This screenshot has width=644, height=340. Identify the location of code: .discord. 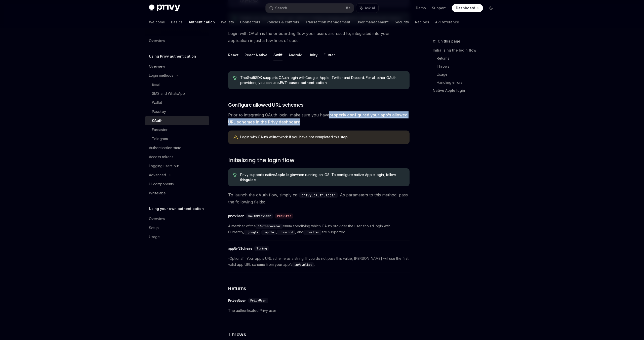
(286, 233).